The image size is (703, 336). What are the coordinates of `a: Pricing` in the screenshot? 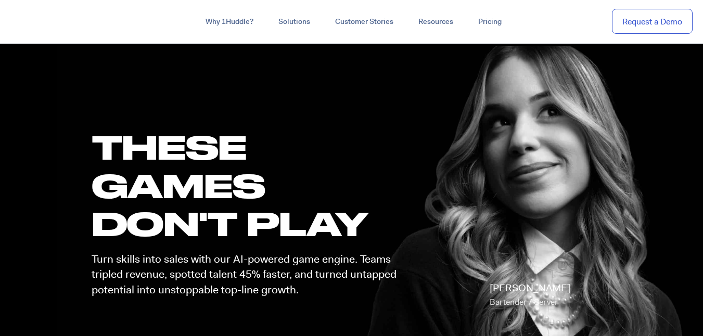 It's located at (490, 22).